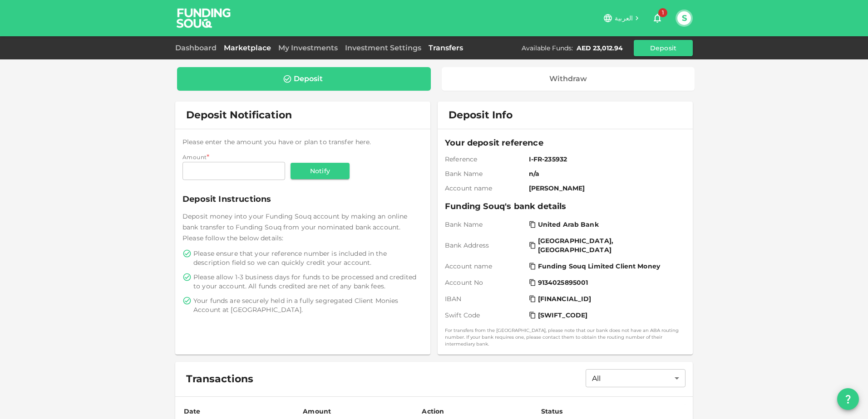 The width and height of the screenshot is (868, 419). I want to click on span: Please ensure that your reference number is included in the description field so we can quickly c..., so click(308, 258).